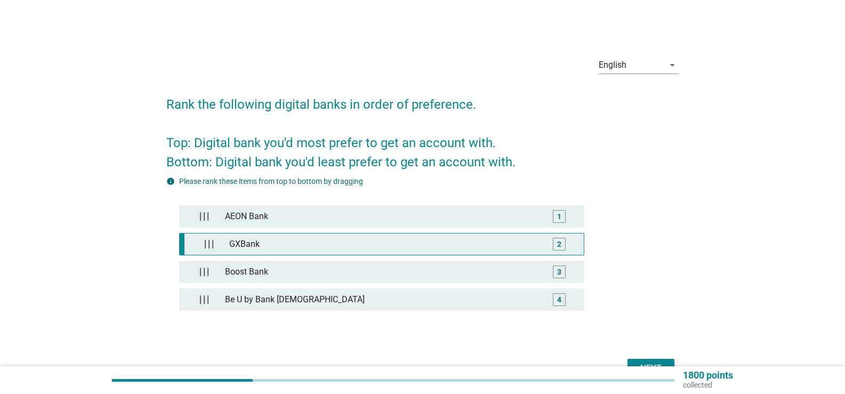 The height and width of the screenshot is (394, 845). I want to click on div: 4, so click(559, 300).